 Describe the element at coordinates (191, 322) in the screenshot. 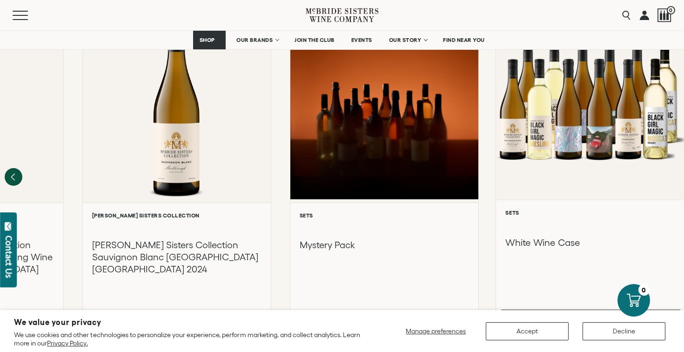

I see `h2: We value your privacy` at that location.